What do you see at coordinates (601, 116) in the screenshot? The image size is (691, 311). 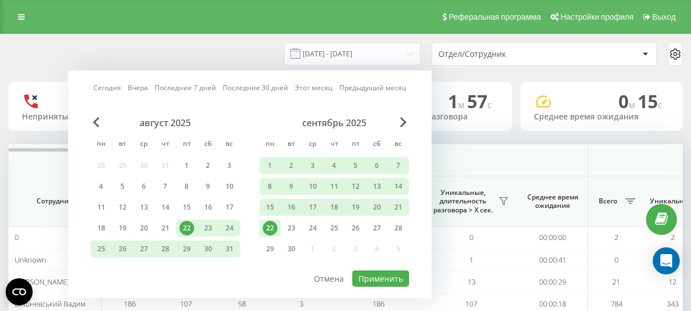 I see `div: Среднее время ожидания` at bounding box center [601, 116].